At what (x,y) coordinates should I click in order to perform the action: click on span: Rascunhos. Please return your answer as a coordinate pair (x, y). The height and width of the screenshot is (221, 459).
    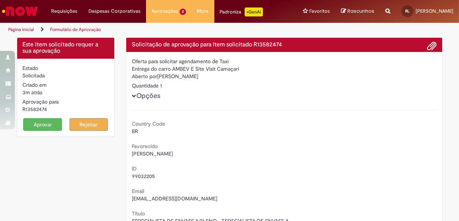
    Looking at the image, I should click on (361, 11).